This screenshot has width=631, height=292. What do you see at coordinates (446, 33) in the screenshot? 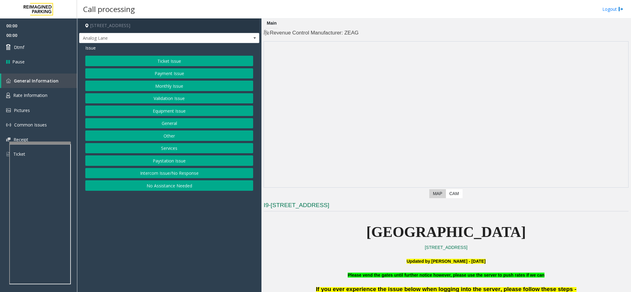
I see `h4: Revenue Control Manufacturer: ZEAG` at bounding box center [446, 33].